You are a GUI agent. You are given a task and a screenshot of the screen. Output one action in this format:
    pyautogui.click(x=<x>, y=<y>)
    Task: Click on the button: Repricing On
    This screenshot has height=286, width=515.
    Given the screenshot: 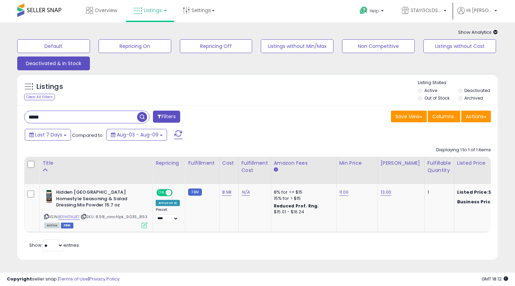 What is the action you would take?
    pyautogui.click(x=135, y=46)
    